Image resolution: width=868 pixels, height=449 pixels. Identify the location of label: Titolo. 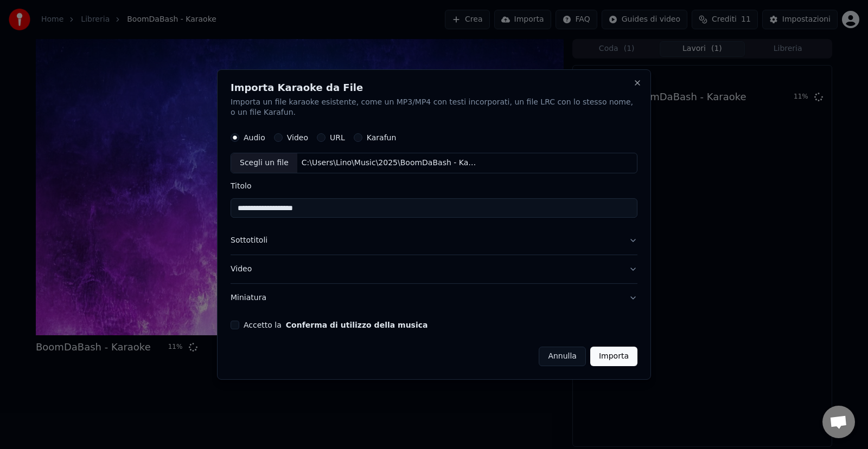
(434, 187).